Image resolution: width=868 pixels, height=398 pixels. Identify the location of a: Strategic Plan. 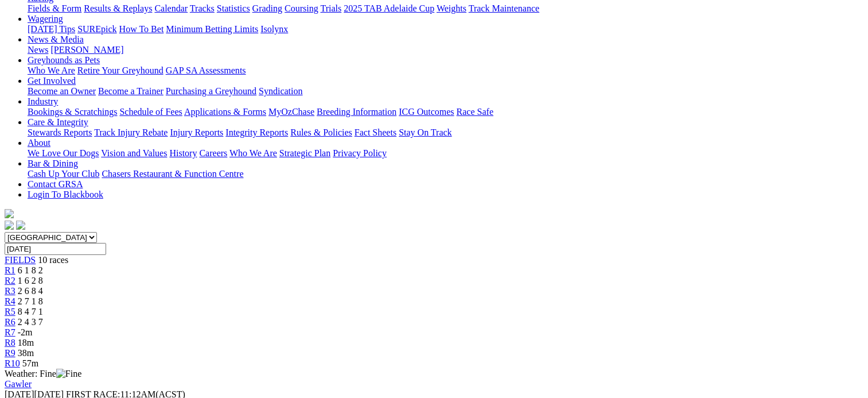
(305, 153).